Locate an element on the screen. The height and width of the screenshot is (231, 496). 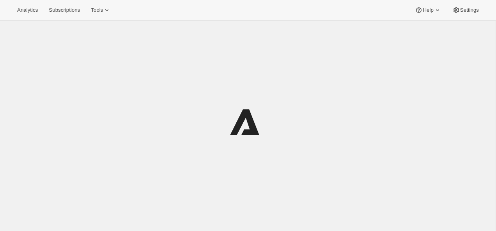
span: Settings is located at coordinates (469, 10).